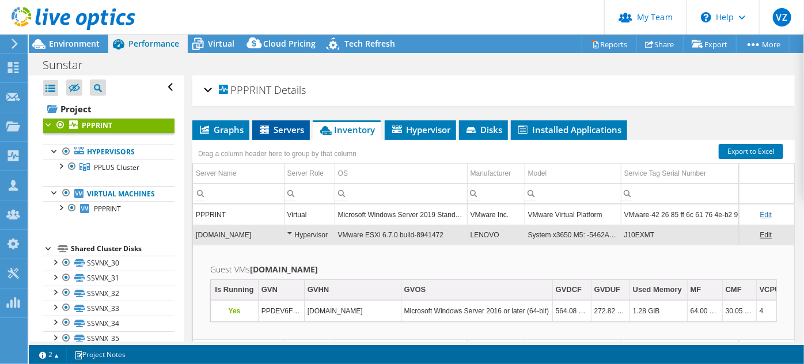 The width and height of the screenshot is (804, 364). Describe the element at coordinates (109, 194) in the screenshot. I see `a: Virtual Machines` at that location.